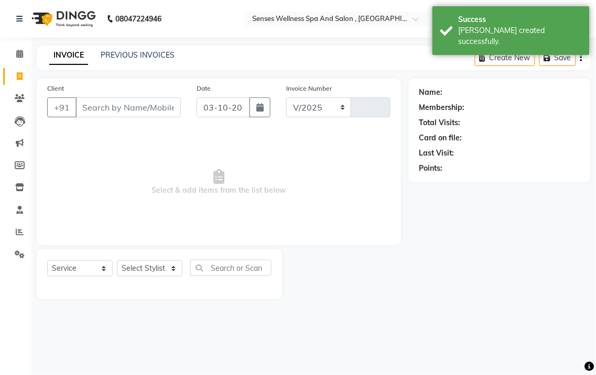 Image resolution: width=596 pixels, height=375 pixels. Describe the element at coordinates (231, 268) in the screenshot. I see `input: Search or Scan` at that location.